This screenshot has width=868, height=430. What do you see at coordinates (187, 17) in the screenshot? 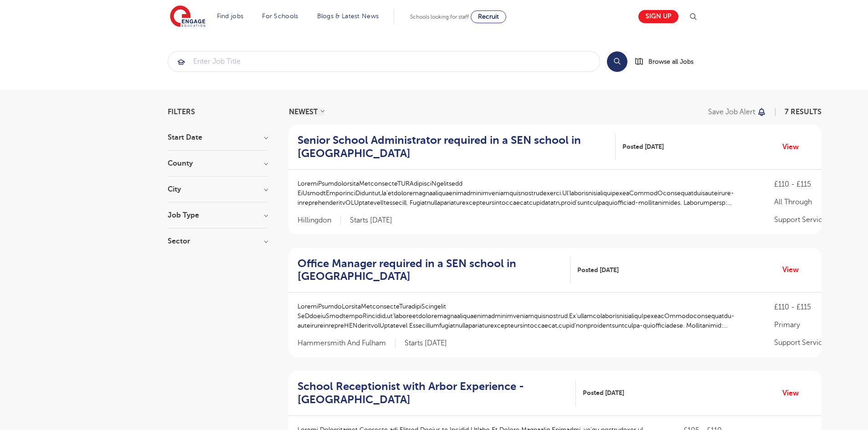
I see `img: Engage Education` at bounding box center [187, 17].